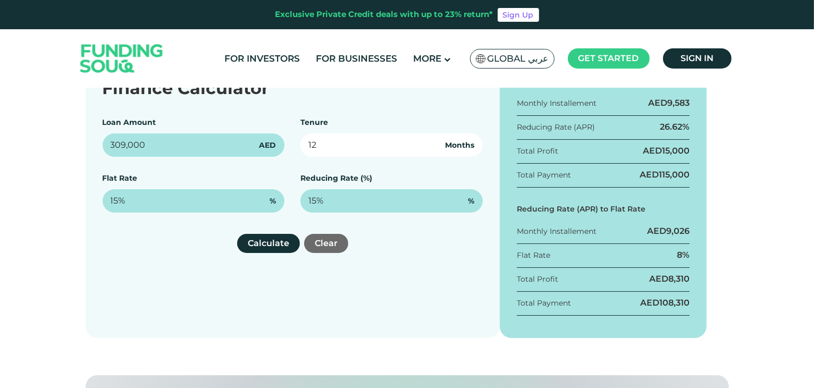 The width and height of the screenshot is (814, 388). What do you see at coordinates (679, 278) in the screenshot?
I see `span: 8,310` at bounding box center [679, 278].